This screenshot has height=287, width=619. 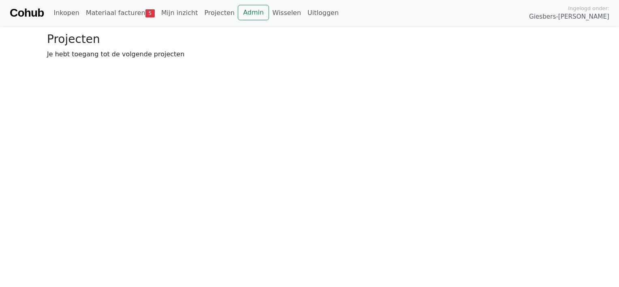 What do you see at coordinates (219, 13) in the screenshot?
I see `a: Projecten` at bounding box center [219, 13].